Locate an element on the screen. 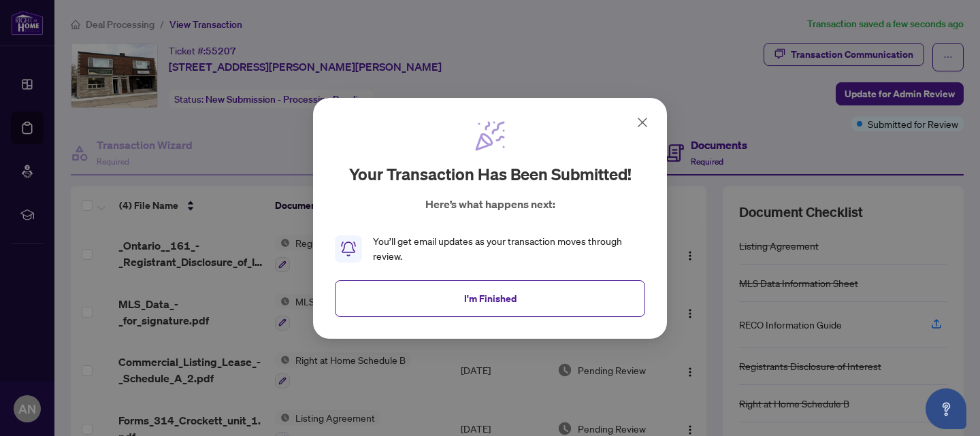 The height and width of the screenshot is (436, 980). button: I'm Finished is located at coordinates (490, 298).